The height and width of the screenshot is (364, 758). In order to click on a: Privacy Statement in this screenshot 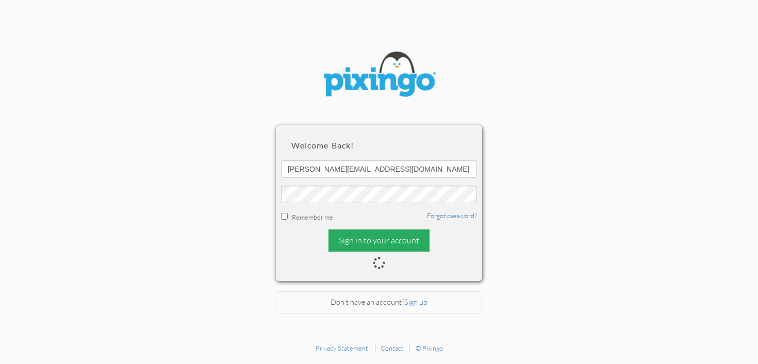, I will do `click(342, 348)`.